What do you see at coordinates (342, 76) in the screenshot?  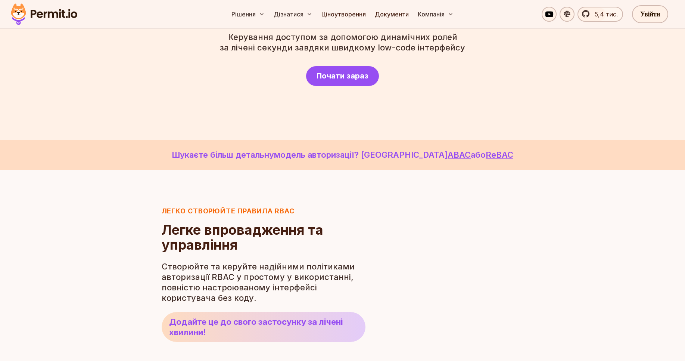 I see `a: Почати зараз` at bounding box center [342, 76].